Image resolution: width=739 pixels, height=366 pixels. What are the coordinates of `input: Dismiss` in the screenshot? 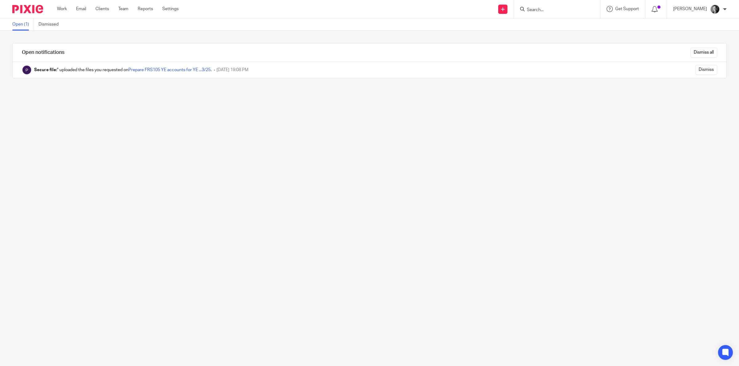 It's located at (706, 70).